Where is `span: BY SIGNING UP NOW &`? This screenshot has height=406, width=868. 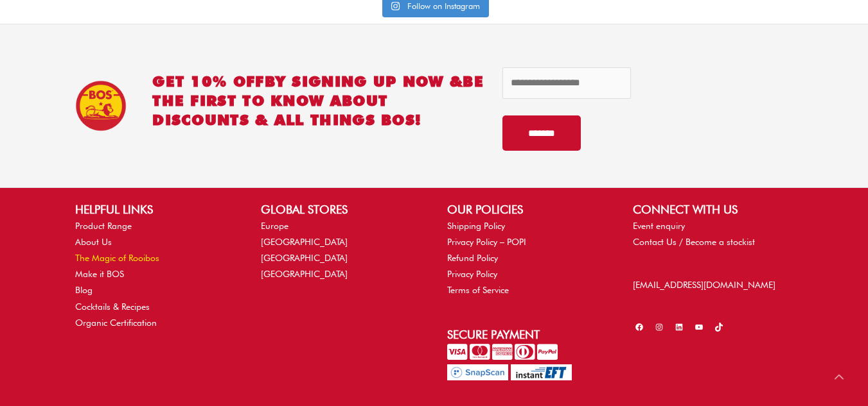 span: BY SIGNING UP NOW & is located at coordinates (363, 81).